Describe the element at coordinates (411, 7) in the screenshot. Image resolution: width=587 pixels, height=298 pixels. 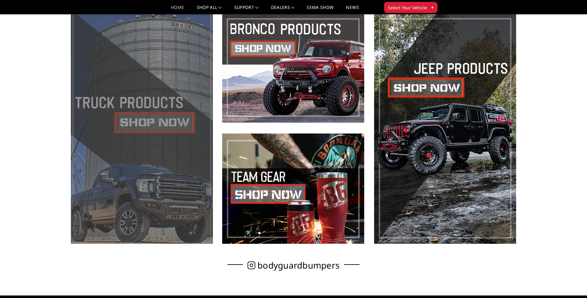
I see `button: Select Your Vehicle` at that location.